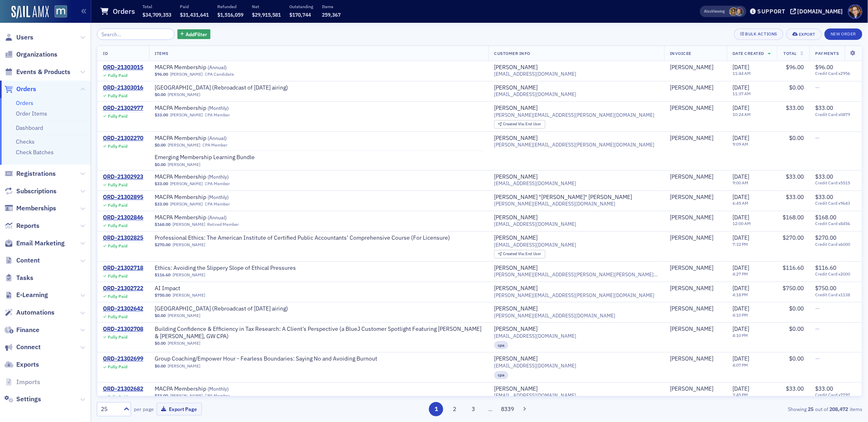 Image resolution: width=868 pixels, height=422 pixels. I want to click on span: Connect, so click(29, 347).